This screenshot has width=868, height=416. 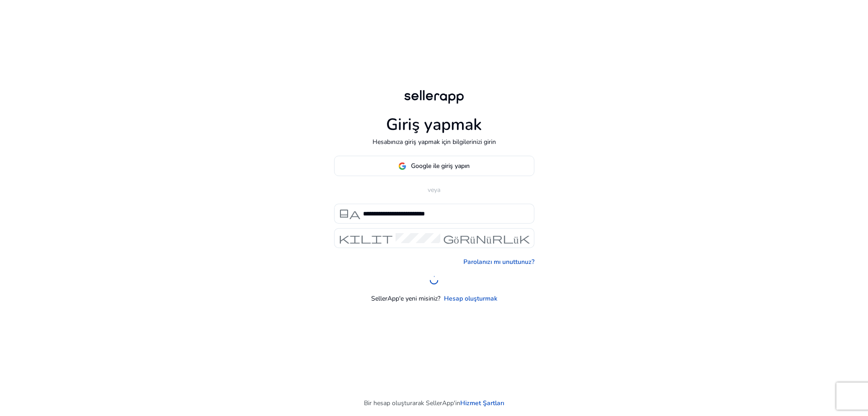 What do you see at coordinates (412, 403) in the screenshot?
I see `font: Bir hesap oluşturarak SellerApp'in` at bounding box center [412, 403].